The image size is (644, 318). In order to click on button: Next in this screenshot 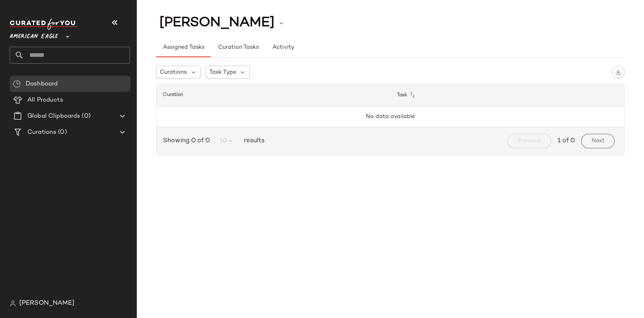, I will do `click(598, 141)`.